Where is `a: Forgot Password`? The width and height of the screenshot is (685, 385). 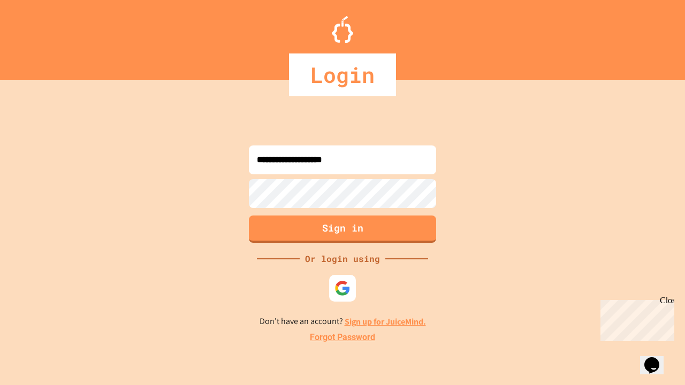
a: Forgot Password is located at coordinates (342, 338).